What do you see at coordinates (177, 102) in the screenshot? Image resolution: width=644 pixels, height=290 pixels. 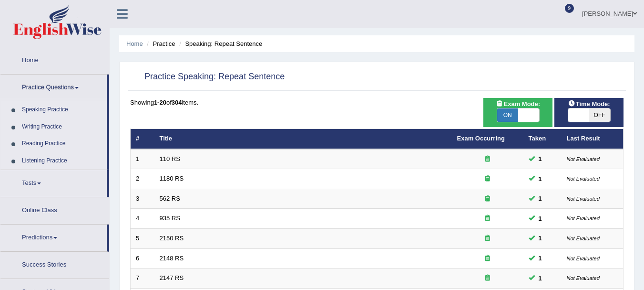 I see `b: 304` at bounding box center [177, 102].